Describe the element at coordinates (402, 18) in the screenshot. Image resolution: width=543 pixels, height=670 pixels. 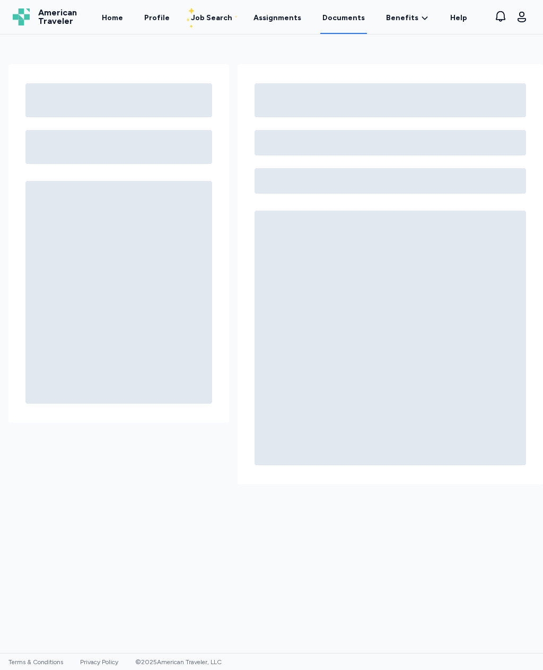
I see `span: Benefits` at that location.